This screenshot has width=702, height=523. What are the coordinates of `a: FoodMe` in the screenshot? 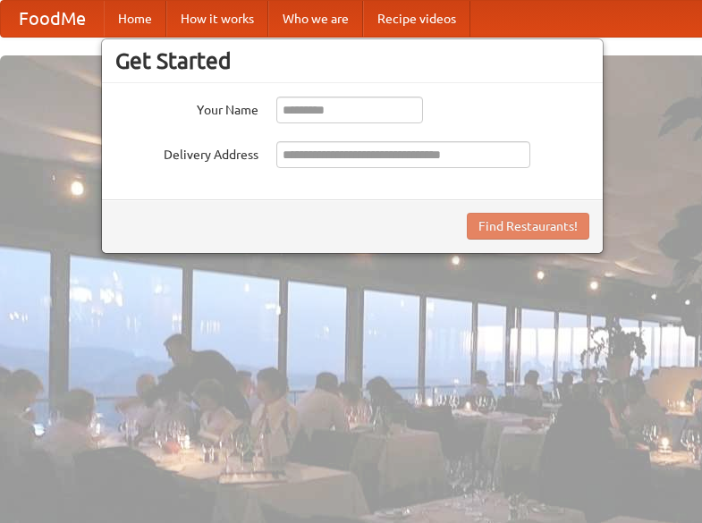 It's located at (52, 19).